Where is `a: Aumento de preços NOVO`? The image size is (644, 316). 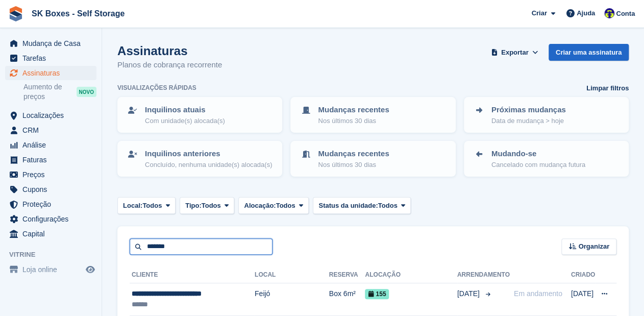 a: Aumento de preços NOVO is located at coordinates (59, 92).